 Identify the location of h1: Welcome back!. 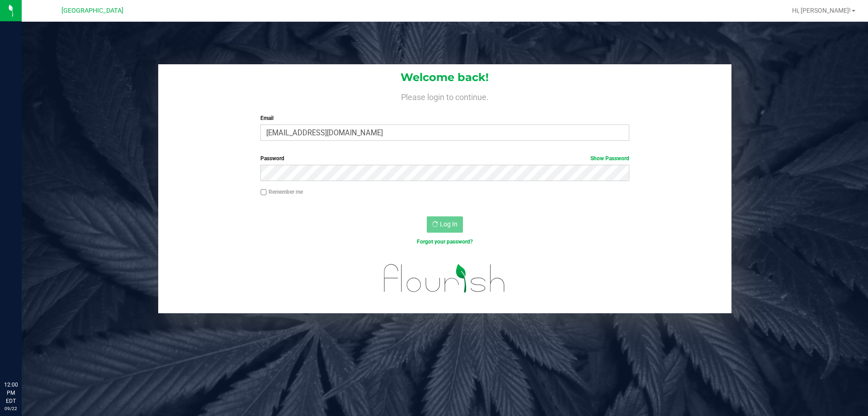
(445, 77).